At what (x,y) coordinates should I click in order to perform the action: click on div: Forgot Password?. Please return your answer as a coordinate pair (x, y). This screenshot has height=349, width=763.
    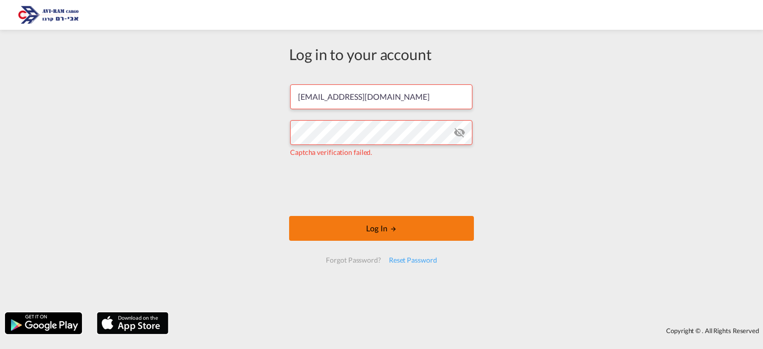
    Looking at the image, I should click on (353, 260).